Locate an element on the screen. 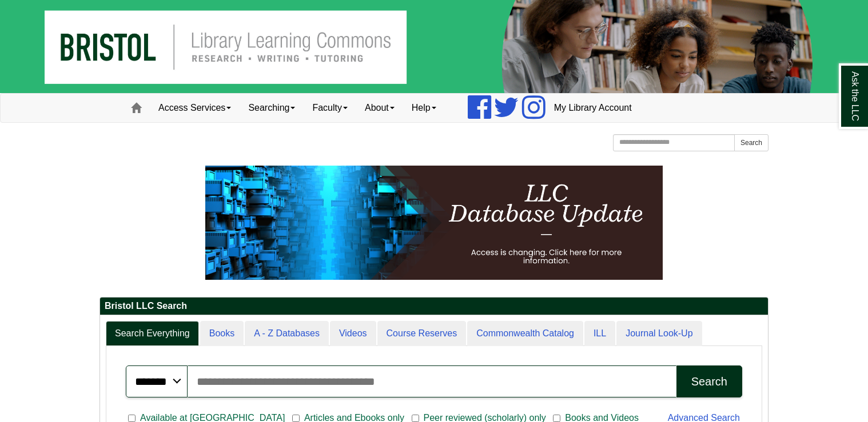 This screenshot has width=868, height=422. a: Videos is located at coordinates (353, 334).